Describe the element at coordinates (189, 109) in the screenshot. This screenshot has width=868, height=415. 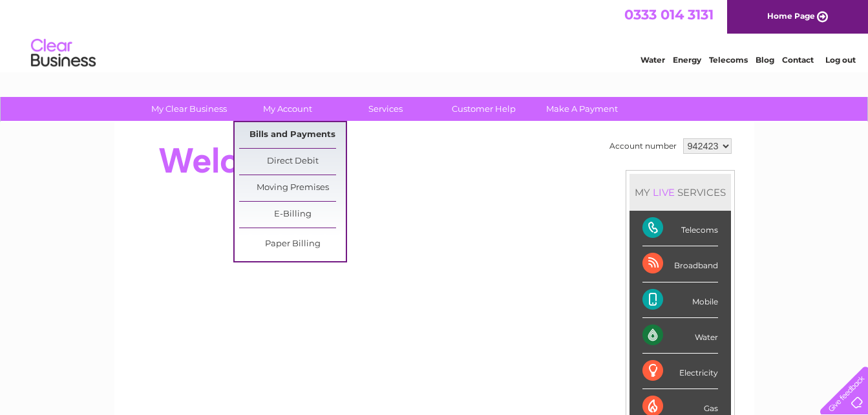
I see `a: My Clear Business` at that location.